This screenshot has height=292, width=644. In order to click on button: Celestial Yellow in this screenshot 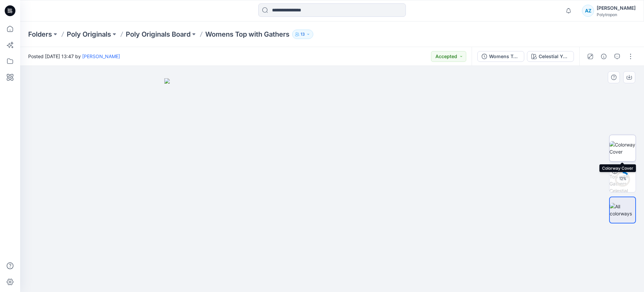, I will do `click(550, 57)`.